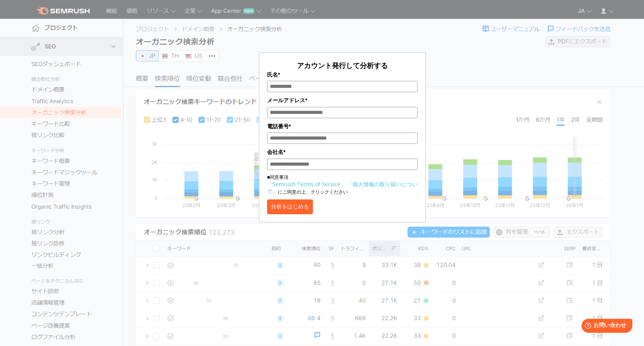 The height and width of the screenshot is (346, 644). What do you see at coordinates (343, 65) in the screenshot?
I see `span: アカウント発行して分析する` at bounding box center [343, 65].